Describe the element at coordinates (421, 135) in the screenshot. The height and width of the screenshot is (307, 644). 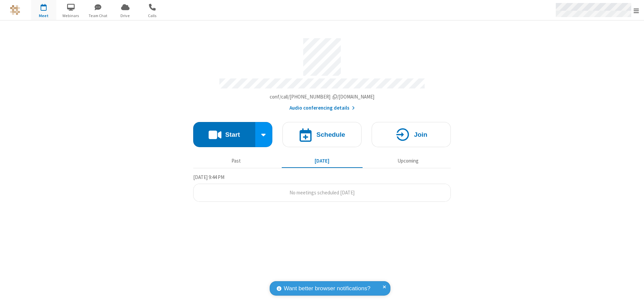
I see `h4: Join` at that location.